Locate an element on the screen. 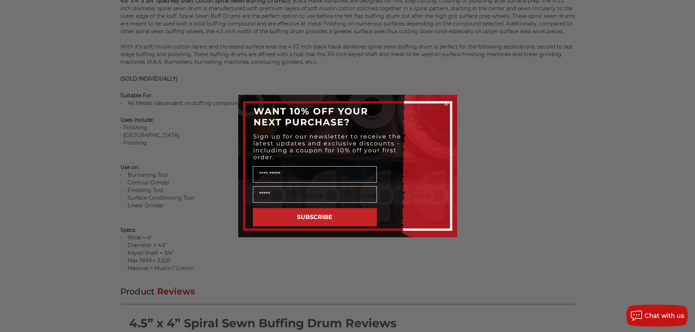  input: Email is located at coordinates (315, 195).